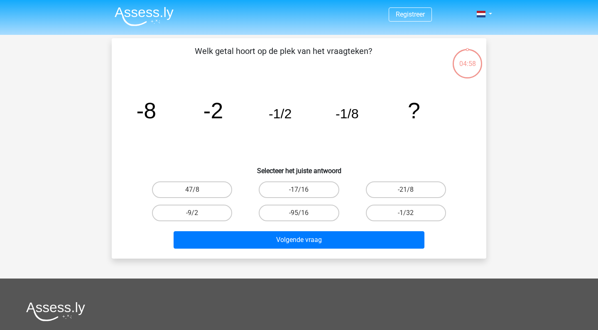 The height and width of the screenshot is (330, 598). I want to click on label: -9/2, so click(192, 213).